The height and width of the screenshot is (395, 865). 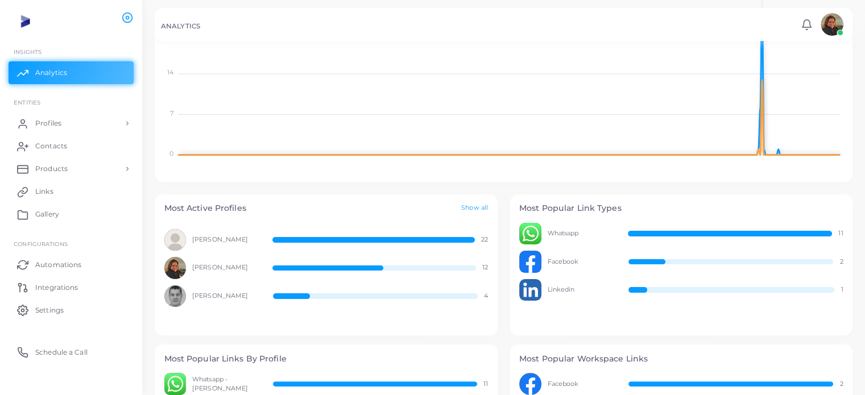 What do you see at coordinates (71, 214) in the screenshot?
I see `a: Gallery` at bounding box center [71, 214].